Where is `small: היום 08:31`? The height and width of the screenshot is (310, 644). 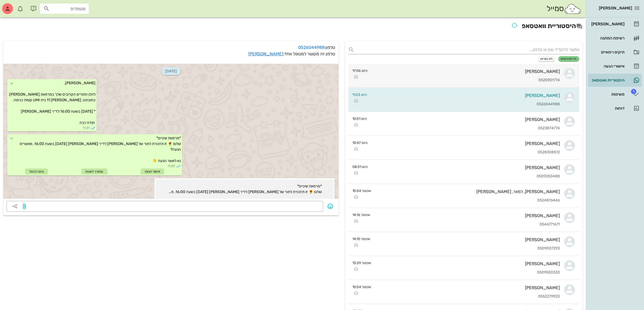 small: היום 08:31 is located at coordinates (361, 167).